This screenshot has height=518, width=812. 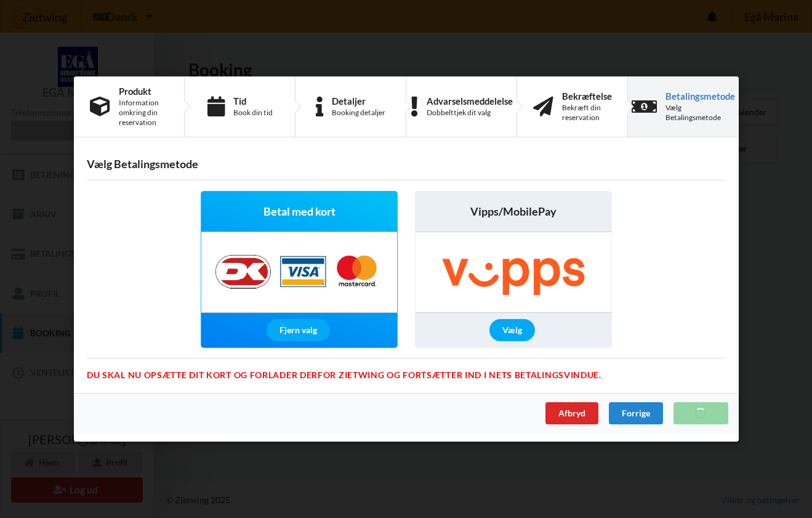 I want to click on div: Advarselsmeddelelse, so click(x=469, y=101).